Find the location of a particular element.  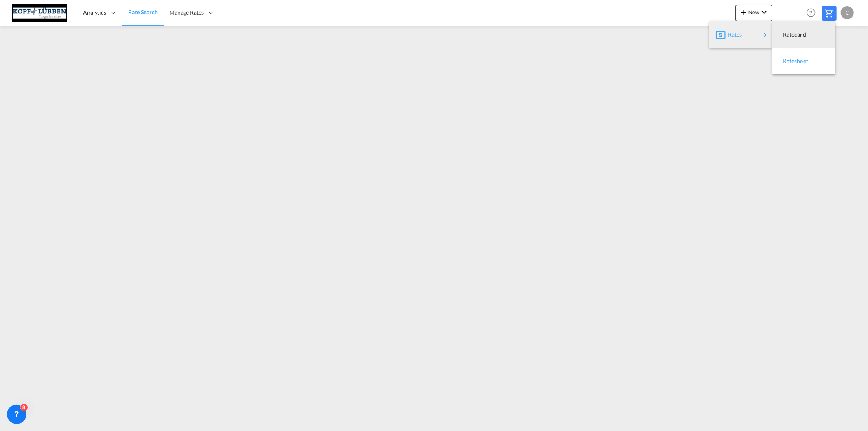

div: Ratecard is located at coordinates (804, 35).